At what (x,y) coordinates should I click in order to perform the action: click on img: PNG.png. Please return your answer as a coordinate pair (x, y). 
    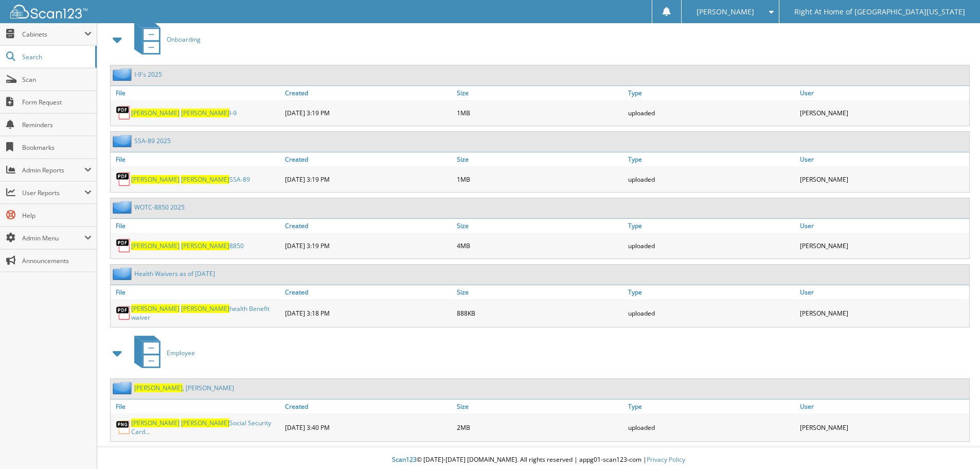
    Looking at the image, I should click on (123, 427).